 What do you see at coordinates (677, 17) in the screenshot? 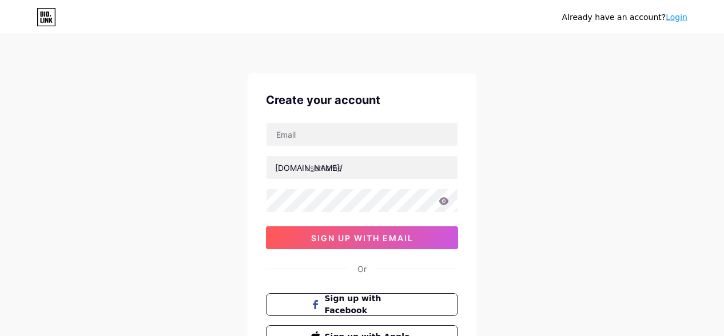
I see `a: Login` at bounding box center [677, 17].